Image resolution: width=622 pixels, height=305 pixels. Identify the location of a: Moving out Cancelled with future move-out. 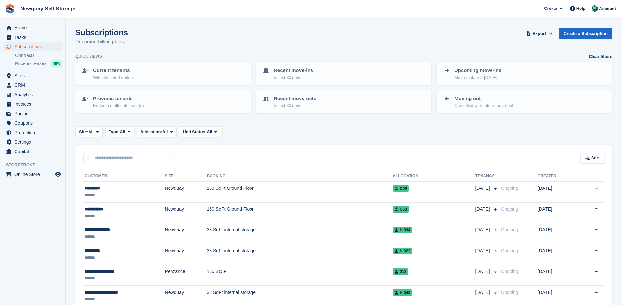
(524, 102).